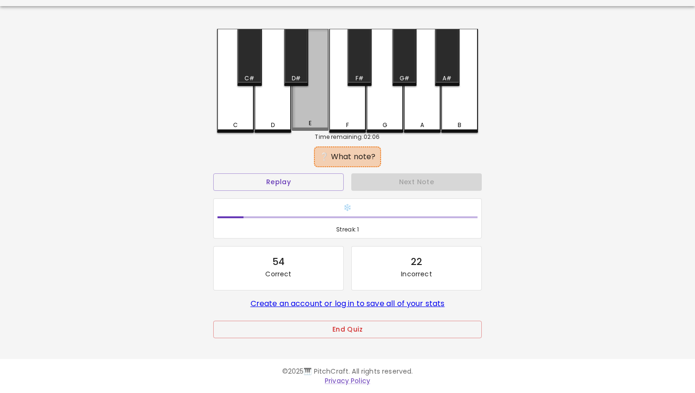  What do you see at coordinates (296, 78) in the screenshot?
I see `div: D#` at bounding box center [296, 78].